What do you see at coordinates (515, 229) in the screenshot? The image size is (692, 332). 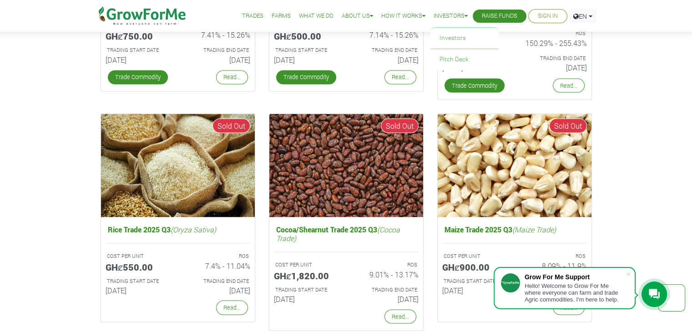 I see `h5: Maize Trade 2025 Q3` at bounding box center [515, 229].